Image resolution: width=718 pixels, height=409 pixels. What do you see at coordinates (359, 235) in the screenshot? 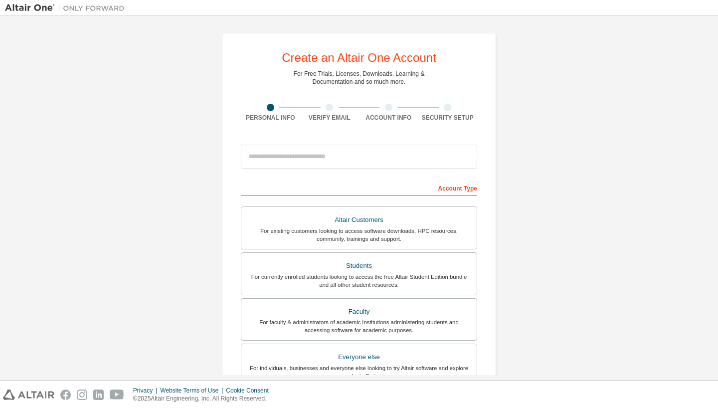
I see `div: For existing customers looking to access software downloads, HPC resources, community, trainings ...` at bounding box center [359, 235].